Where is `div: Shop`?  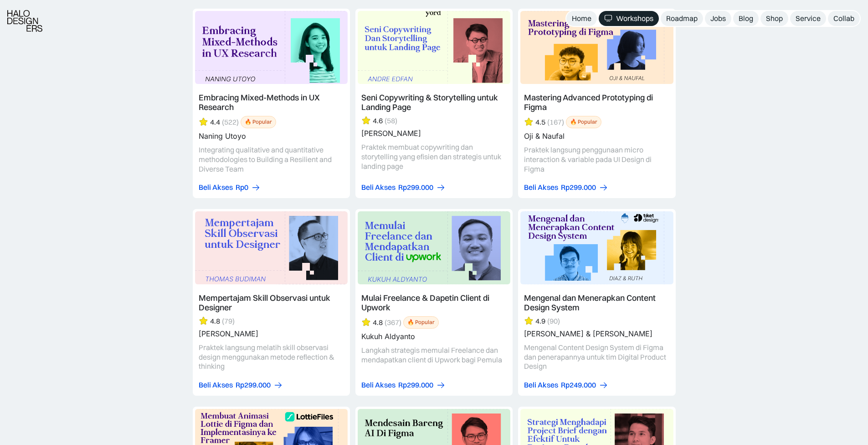 div: Shop is located at coordinates (775, 18).